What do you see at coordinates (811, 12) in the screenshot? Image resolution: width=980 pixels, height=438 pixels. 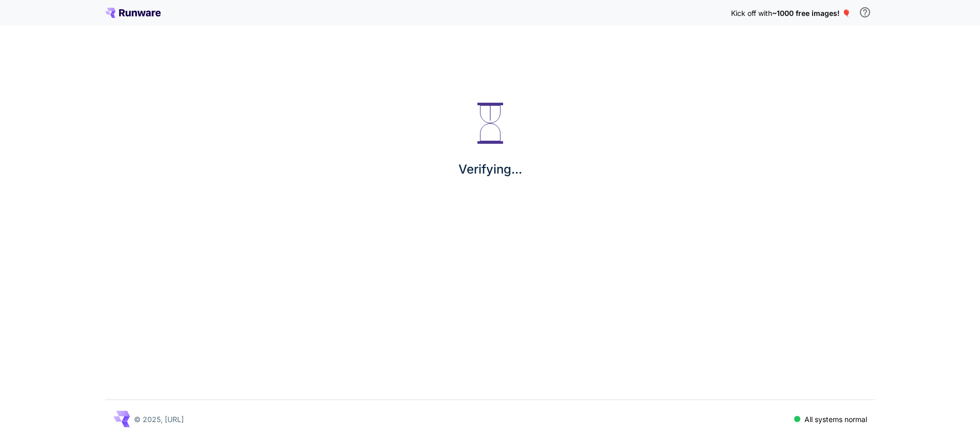 I see `span: ~1000 free images! 🎈` at bounding box center [811, 12].